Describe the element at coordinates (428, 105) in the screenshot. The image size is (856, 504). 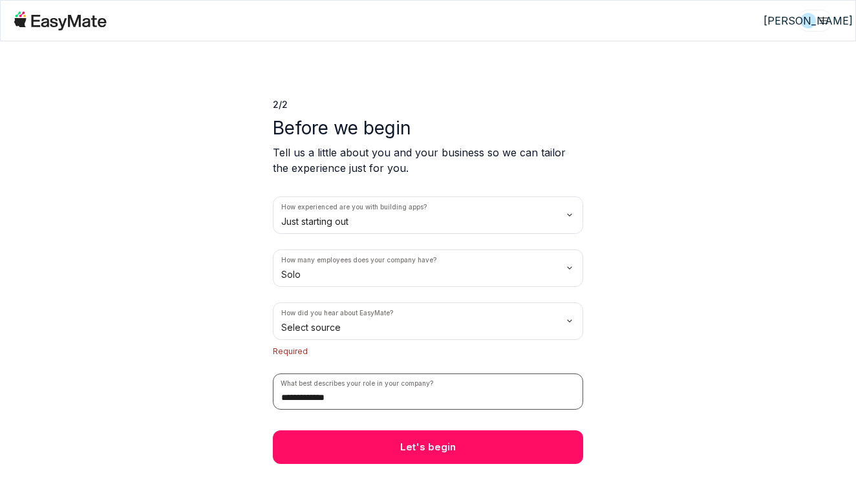
I see `p: 2 / 2` at that location.